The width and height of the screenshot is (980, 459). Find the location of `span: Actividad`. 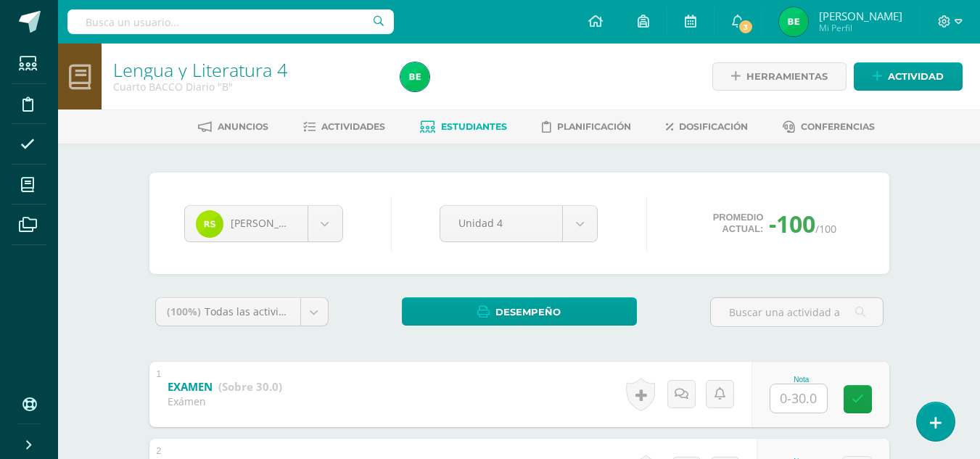

span: Actividad is located at coordinates (916, 76).